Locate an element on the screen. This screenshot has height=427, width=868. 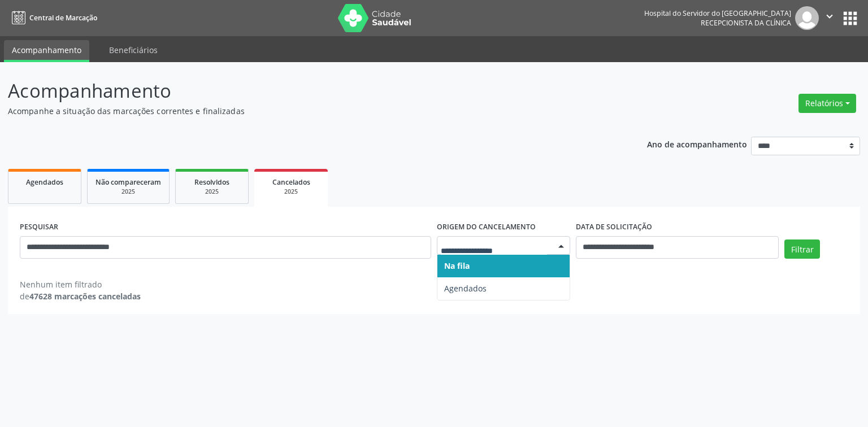
p: Acompanhamento is located at coordinates (306, 91).